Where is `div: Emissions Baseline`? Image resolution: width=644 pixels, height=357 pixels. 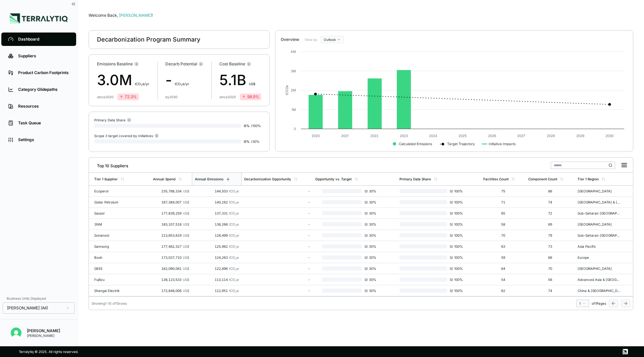
div: Emissions Baseline is located at coordinates (123, 64).